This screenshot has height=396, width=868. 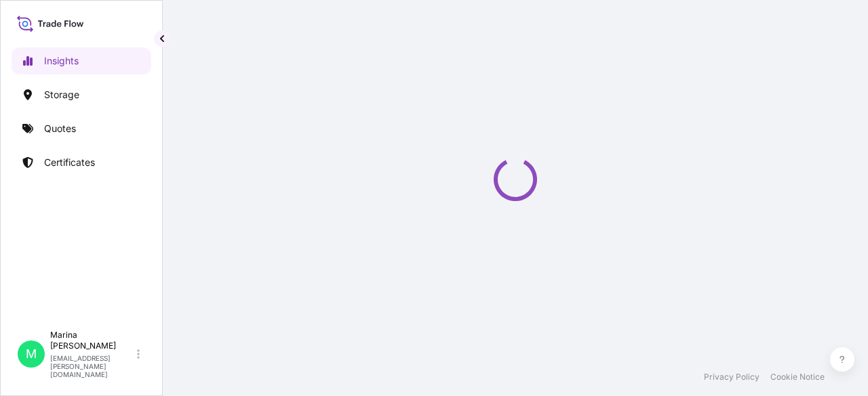 What do you see at coordinates (81, 61) in the screenshot?
I see `a: Insights` at bounding box center [81, 61].